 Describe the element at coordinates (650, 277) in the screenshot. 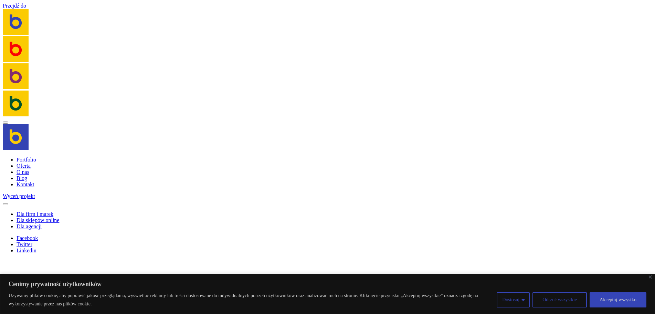

I see `button: Blisko` at that location.